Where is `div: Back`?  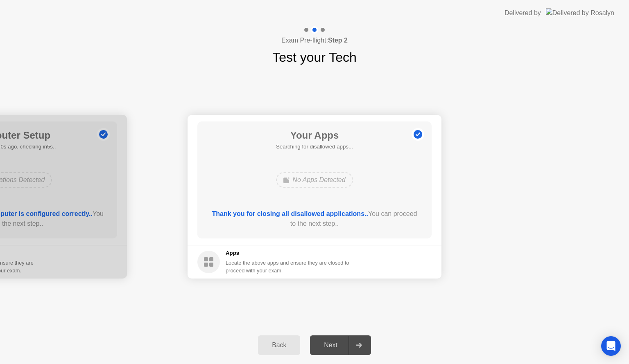 div: Back is located at coordinates (279, 345).